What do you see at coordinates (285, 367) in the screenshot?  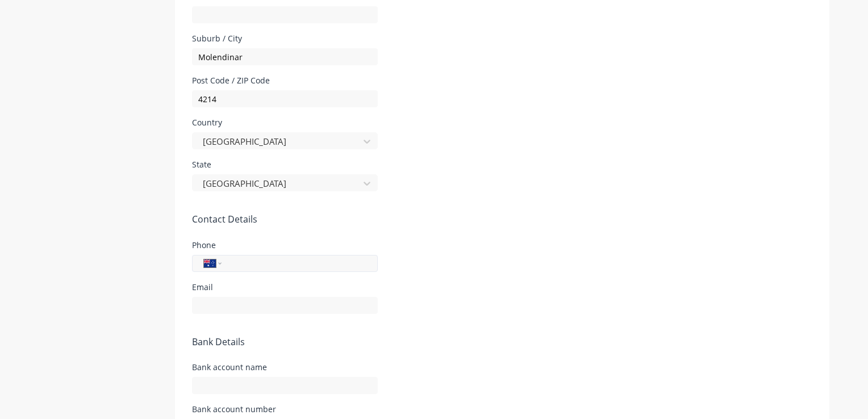 I see `div: Bank account name` at bounding box center [285, 367].